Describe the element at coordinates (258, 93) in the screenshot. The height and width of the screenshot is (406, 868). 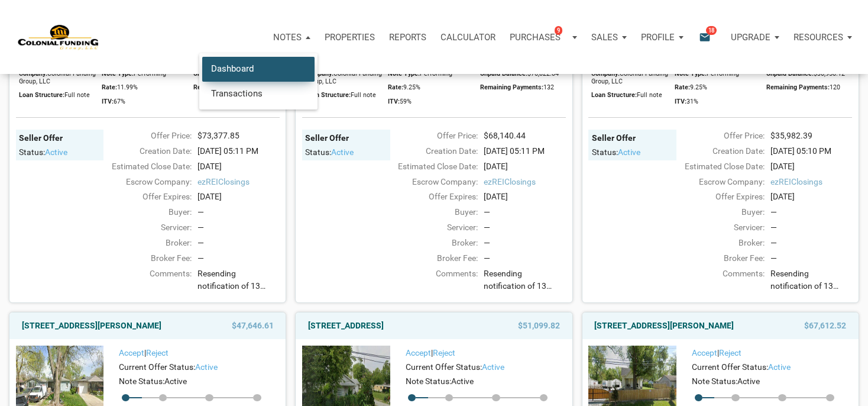
I see `a: Transactions` at that location.